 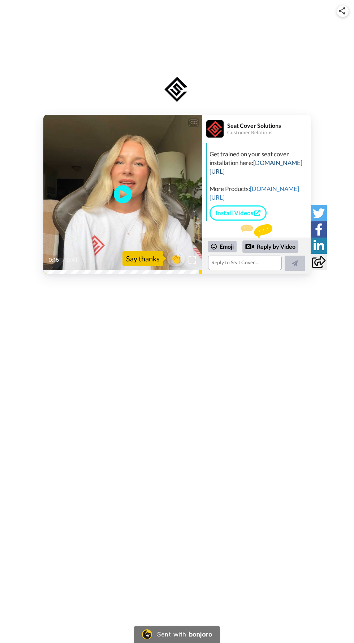 I want to click on img: ic_share.svg, so click(x=342, y=11).